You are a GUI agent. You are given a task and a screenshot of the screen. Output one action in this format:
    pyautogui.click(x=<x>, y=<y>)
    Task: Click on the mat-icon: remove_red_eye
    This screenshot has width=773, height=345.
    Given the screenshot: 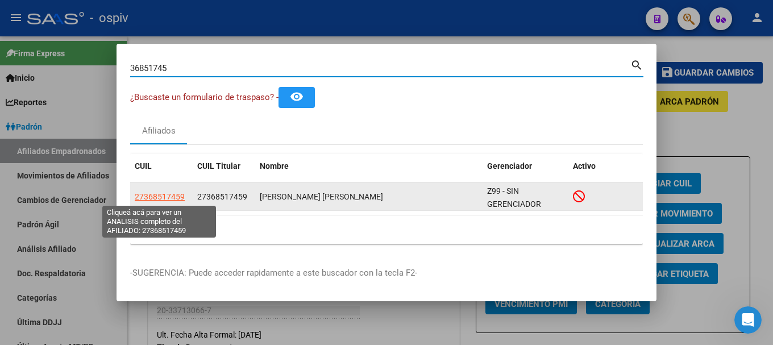 What is the action you would take?
    pyautogui.click(x=297, y=97)
    